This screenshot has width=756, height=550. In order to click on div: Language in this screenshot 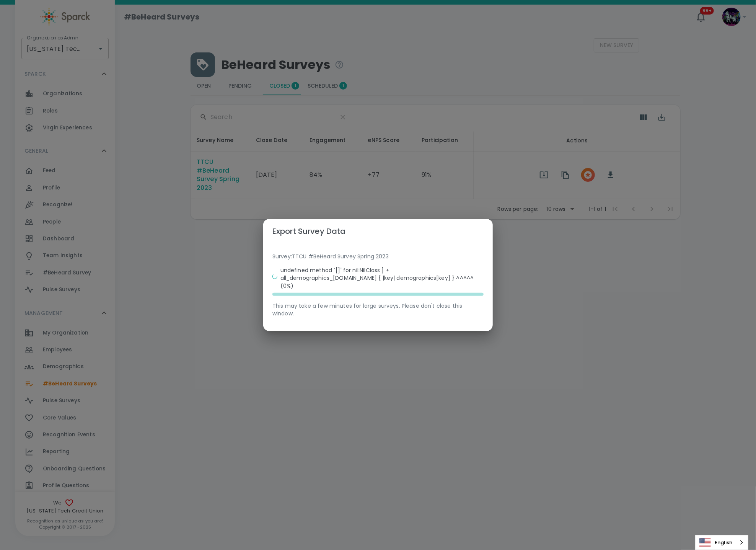, I will do `click(722, 542)`.